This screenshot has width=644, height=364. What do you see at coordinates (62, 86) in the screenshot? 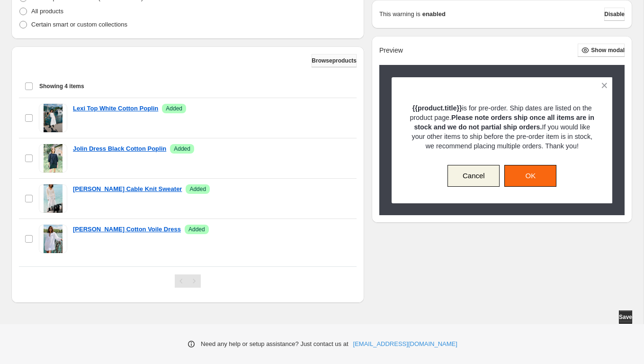
I see `span: Showing 4 items` at bounding box center [62, 86].